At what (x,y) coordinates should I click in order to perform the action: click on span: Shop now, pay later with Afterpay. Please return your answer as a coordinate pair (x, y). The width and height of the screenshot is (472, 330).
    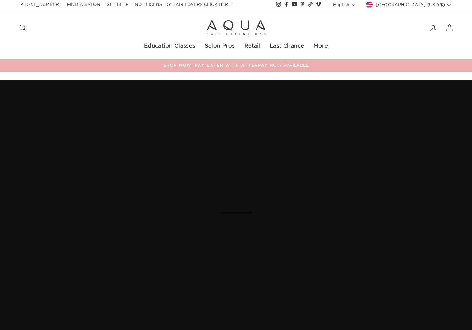
    Looking at the image, I should click on (216, 65).